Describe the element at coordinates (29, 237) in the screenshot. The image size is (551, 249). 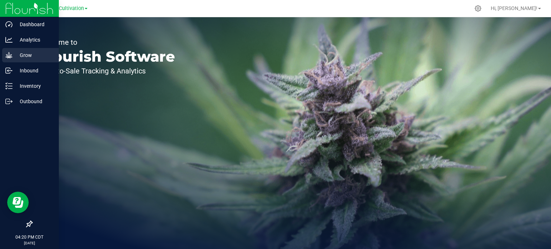
I see `p: 04:20 PM CDT` at that location.